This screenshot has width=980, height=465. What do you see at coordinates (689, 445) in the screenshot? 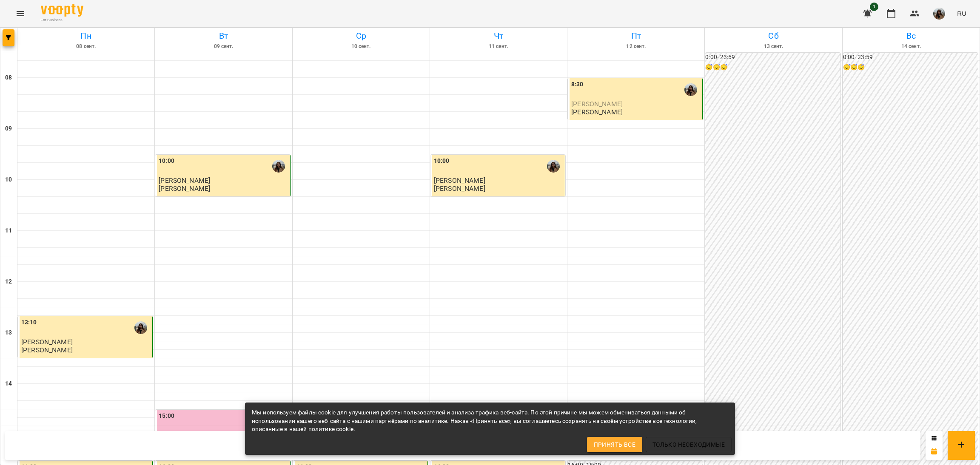
I see `button: Только необходимые` at bounding box center [689, 445].